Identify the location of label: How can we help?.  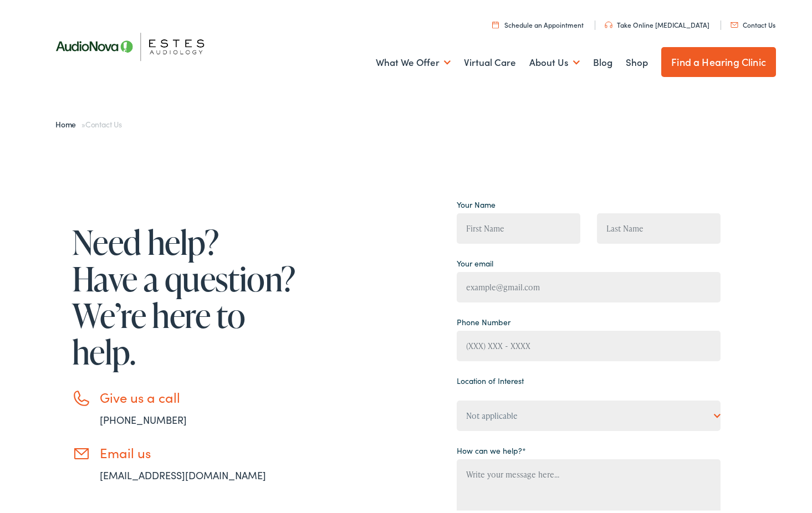
(491, 448).